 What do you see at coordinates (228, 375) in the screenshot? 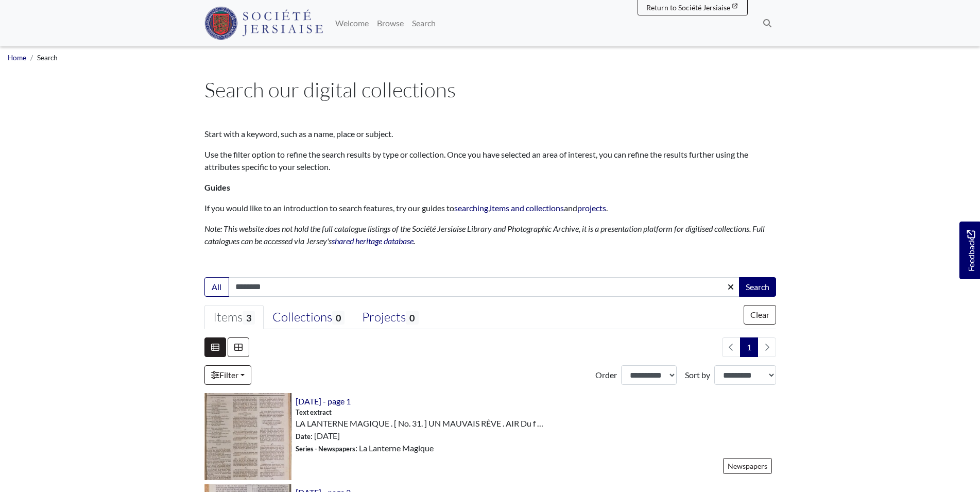
I see `a: Filter` at bounding box center [228, 375].